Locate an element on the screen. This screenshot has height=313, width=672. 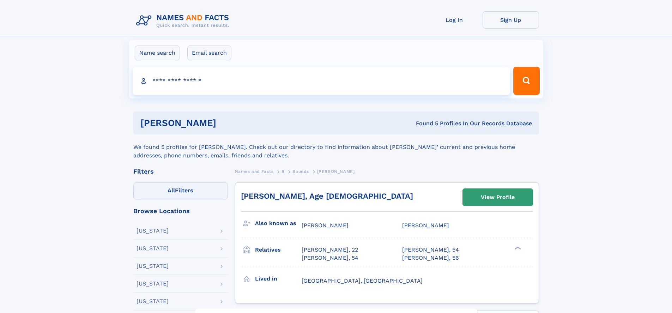
a: Log In is located at coordinates (454, 20).